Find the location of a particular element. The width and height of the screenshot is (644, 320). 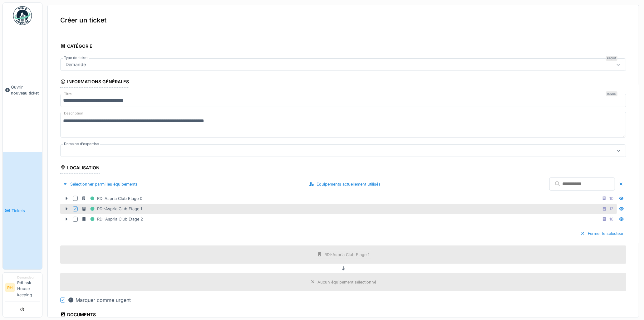

a: Tickets is located at coordinates (23, 211).